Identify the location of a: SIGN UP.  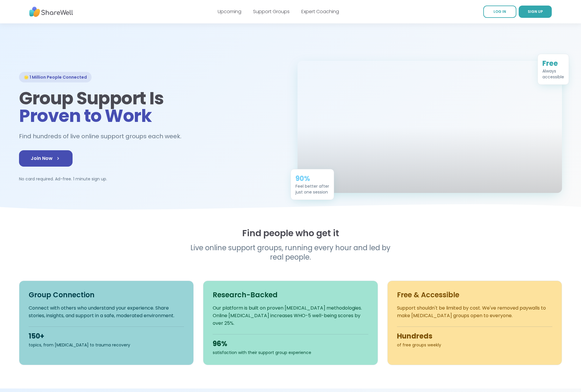
(535, 12).